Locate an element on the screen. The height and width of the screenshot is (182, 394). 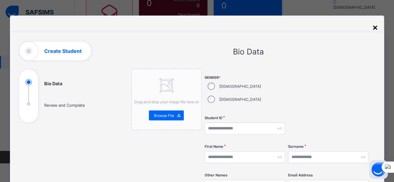
h1: Create Student is located at coordinates (63, 51).